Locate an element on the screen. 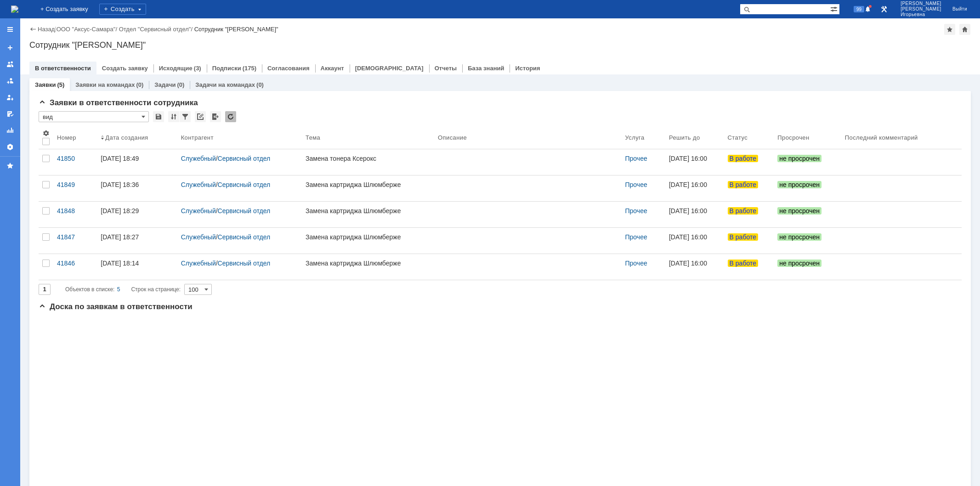 The width and height of the screenshot is (980, 486). div: Описание is located at coordinates (452, 137).